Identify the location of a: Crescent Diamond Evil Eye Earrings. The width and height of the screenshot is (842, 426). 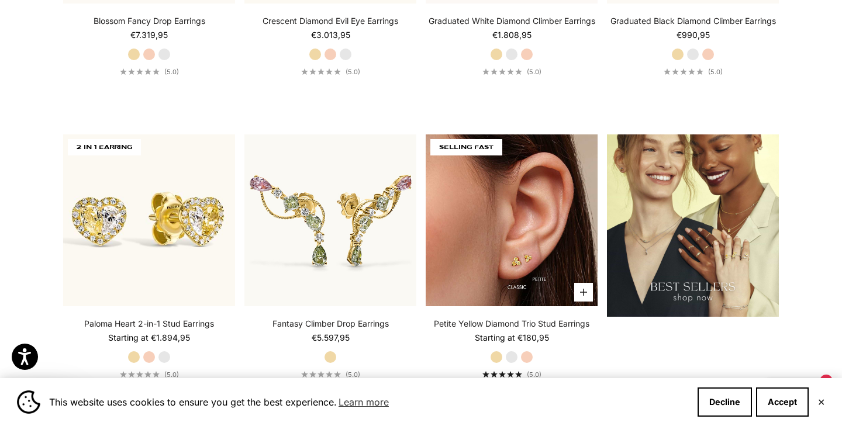
(330, 21).